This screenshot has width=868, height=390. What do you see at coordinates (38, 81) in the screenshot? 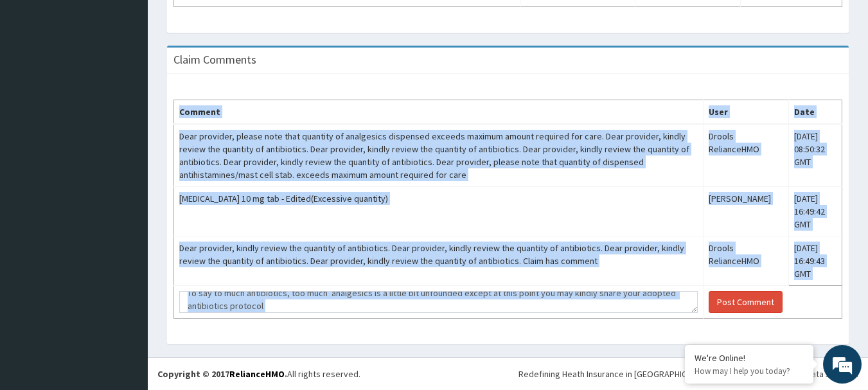
I see `img: d_794563401_company_1708531726252_794563401` at bounding box center [38, 81].